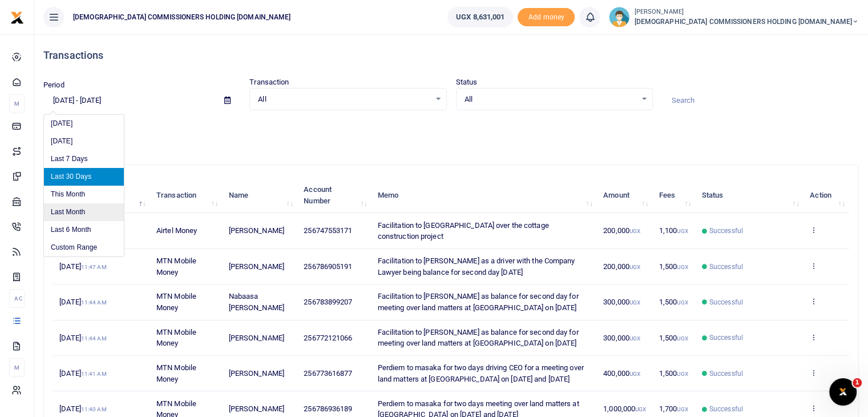 This screenshot has width=868, height=417. Describe the element at coordinates (129, 101) in the screenshot. I see `input: select period` at that location.